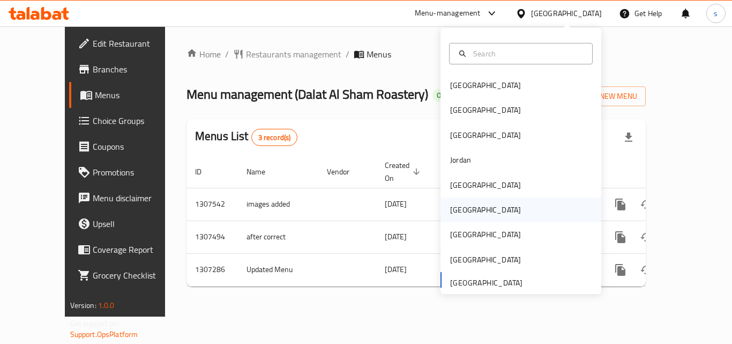 The width and height of the screenshot is (732, 344). What do you see at coordinates (275, 137) in the screenshot?
I see `span: 3 record(s)` at bounding box center [275, 137].